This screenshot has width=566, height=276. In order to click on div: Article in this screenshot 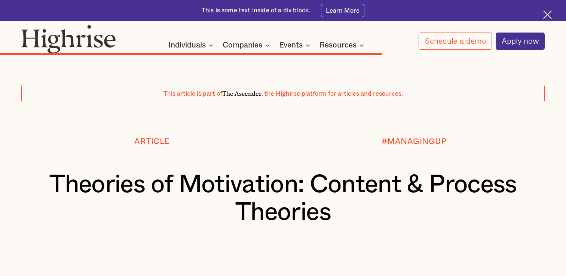, I will do `click(152, 142)`.